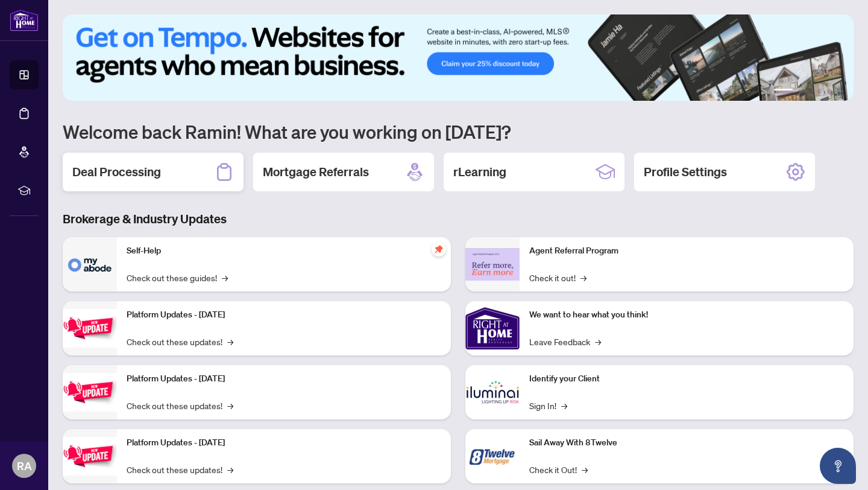 The height and width of the screenshot is (490, 868). Describe the element at coordinates (284, 251) in the screenshot. I see `p: Self-Help` at that location.